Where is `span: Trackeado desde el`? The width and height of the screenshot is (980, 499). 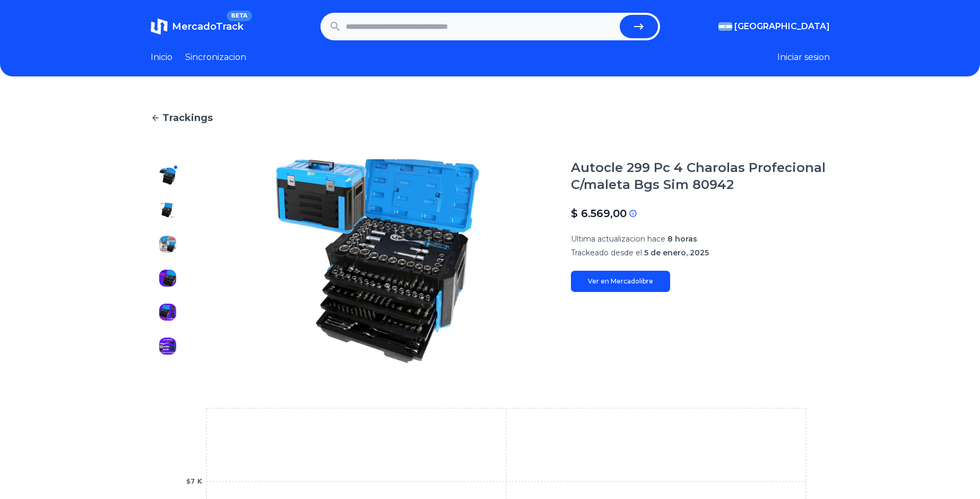 span: Trackeado desde el is located at coordinates (606, 253).